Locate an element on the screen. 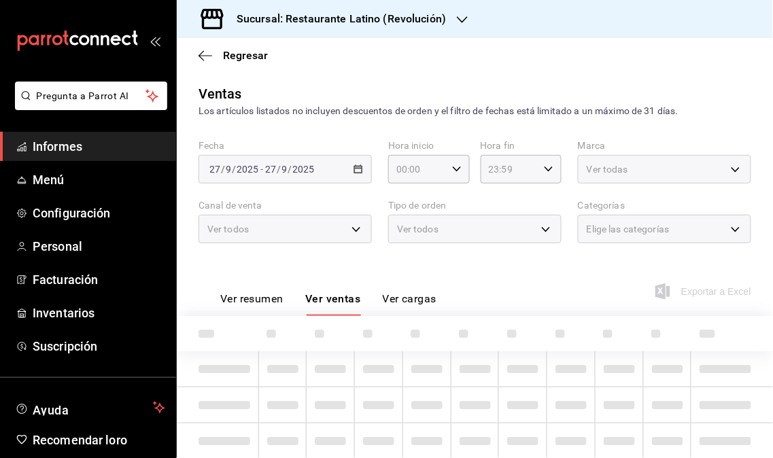 This screenshot has height=458, width=773. font: Ver cargas is located at coordinates (410, 299).